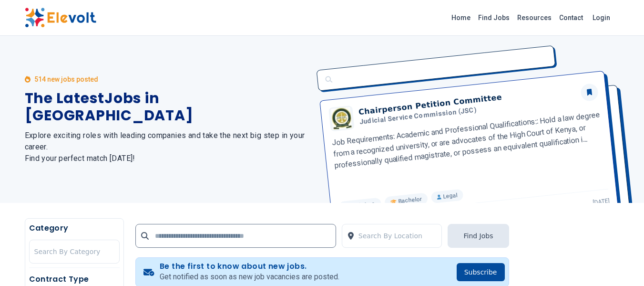 The image size is (644, 286). Describe the element at coordinates (478, 236) in the screenshot. I see `button: Find Jobs` at that location.